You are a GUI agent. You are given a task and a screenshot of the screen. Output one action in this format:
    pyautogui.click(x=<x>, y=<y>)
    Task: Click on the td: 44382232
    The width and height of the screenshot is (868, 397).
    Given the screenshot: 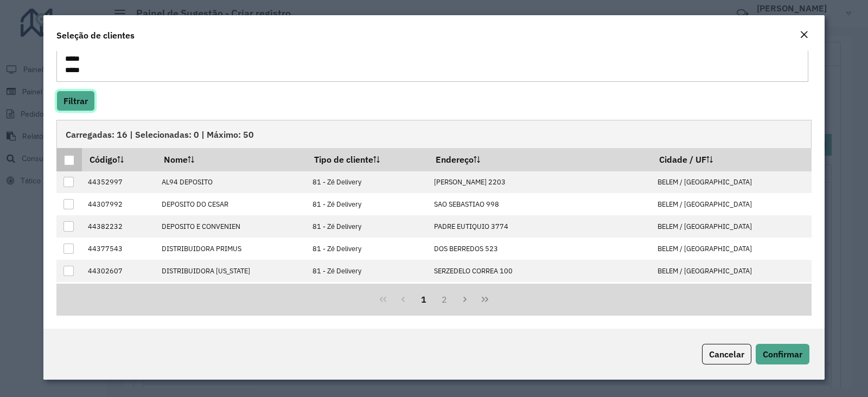 What is the action you would take?
    pyautogui.click(x=118, y=226)
    